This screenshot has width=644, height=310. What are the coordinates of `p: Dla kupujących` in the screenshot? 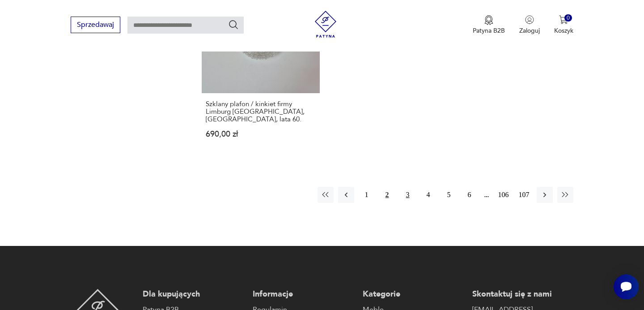 It's located at (193, 294).